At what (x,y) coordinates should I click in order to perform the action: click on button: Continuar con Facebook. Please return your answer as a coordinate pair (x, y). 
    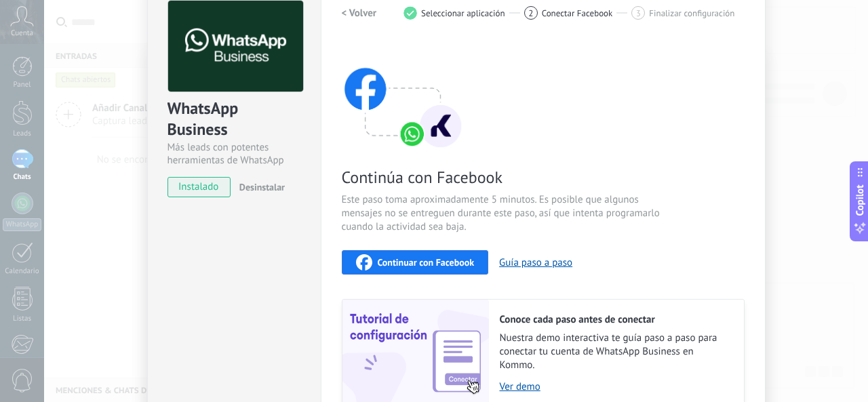
    Looking at the image, I should click on (414, 263).